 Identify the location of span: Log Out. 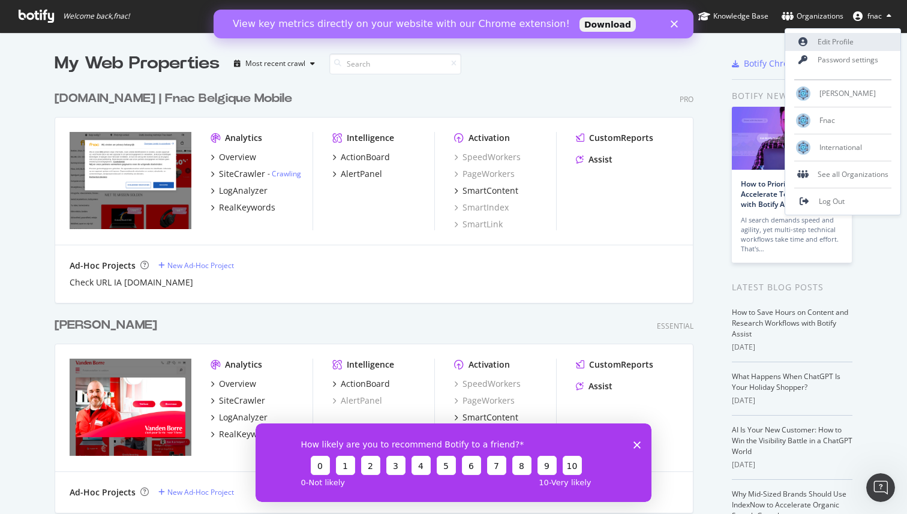
(831, 201).